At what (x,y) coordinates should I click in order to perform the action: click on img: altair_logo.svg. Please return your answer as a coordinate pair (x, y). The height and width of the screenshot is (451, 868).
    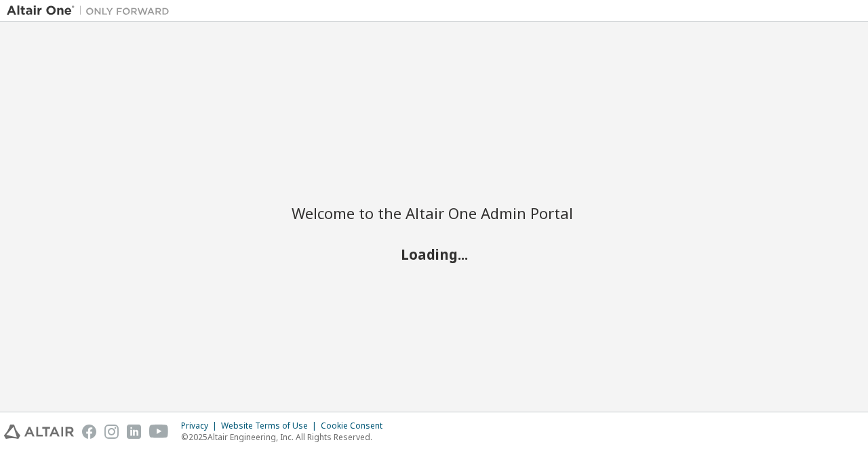
    Looking at the image, I should click on (39, 431).